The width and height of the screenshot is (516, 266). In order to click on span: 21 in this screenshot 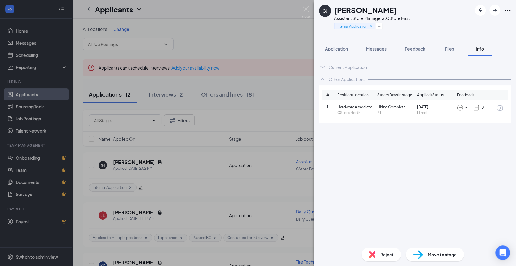, I will do `click(396, 113)`.